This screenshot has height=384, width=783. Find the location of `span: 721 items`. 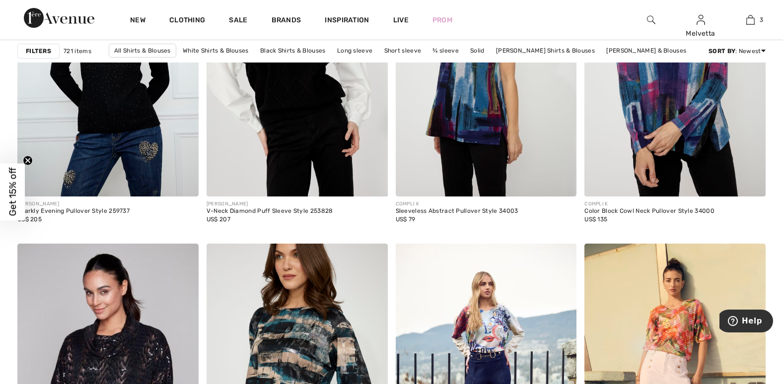

span: 721 items is located at coordinates (77, 51).